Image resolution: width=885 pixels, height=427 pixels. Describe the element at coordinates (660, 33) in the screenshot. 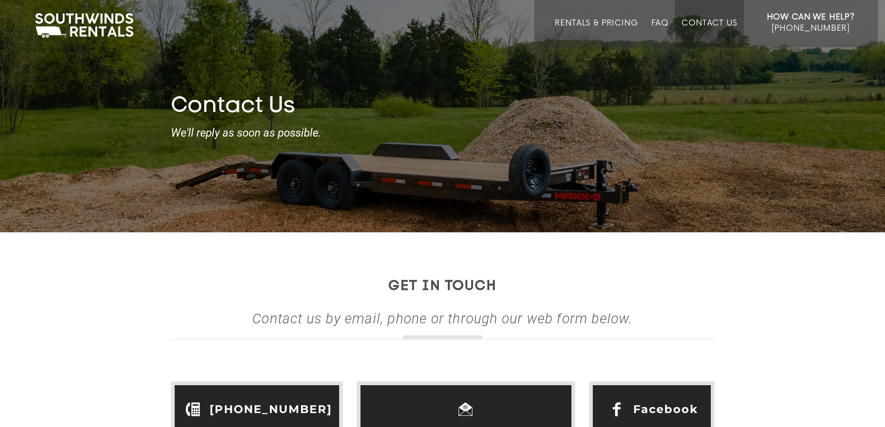

I see `a: FAQ` at that location.